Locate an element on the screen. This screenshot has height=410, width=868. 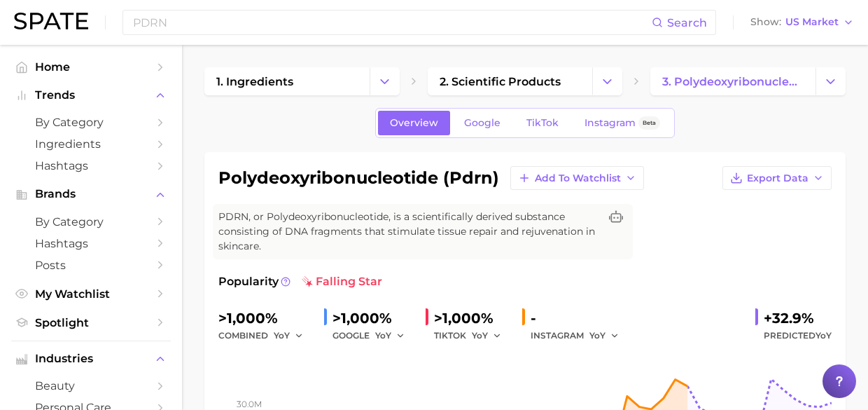
div: GOOGLE is located at coordinates (373, 336).